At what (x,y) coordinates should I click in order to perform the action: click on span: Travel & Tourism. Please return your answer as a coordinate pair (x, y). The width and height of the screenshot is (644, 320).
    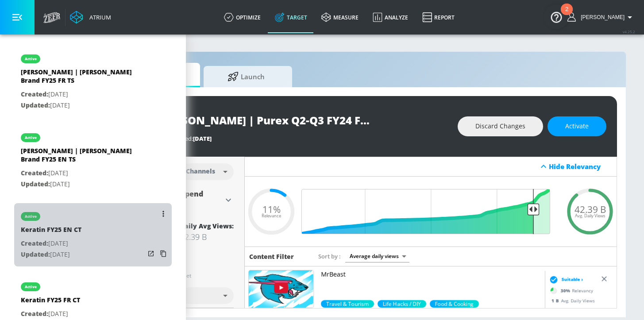
    Looking at the image, I should click on (348, 304).